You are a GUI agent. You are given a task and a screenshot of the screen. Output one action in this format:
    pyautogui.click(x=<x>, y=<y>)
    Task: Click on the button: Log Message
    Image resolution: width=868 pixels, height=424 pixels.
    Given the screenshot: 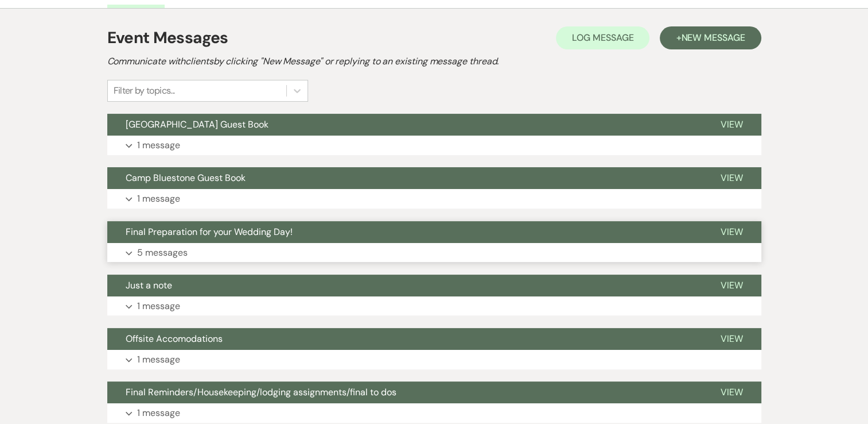 What is the action you would take?
    pyautogui.click(x=602, y=38)
    